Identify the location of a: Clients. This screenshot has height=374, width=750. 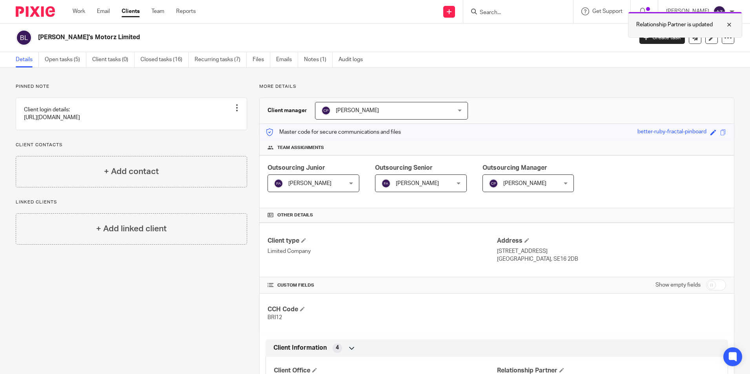
(131, 11).